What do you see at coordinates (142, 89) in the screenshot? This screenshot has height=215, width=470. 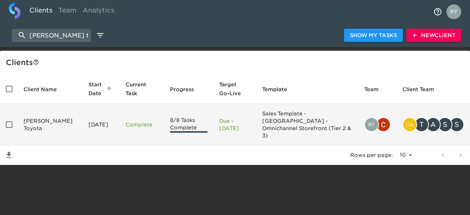 I see `span: Current Task` at bounding box center [142, 89].